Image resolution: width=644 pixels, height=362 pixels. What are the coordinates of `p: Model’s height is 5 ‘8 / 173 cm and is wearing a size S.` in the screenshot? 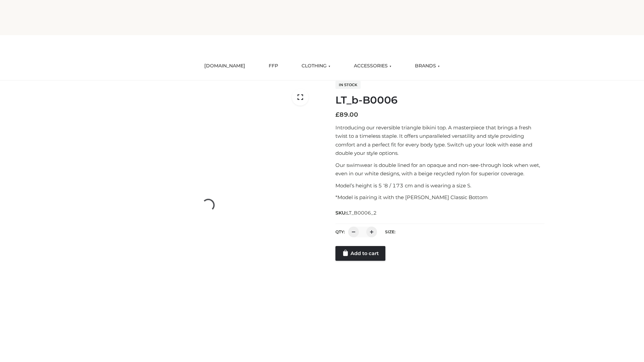 It's located at (440, 186).